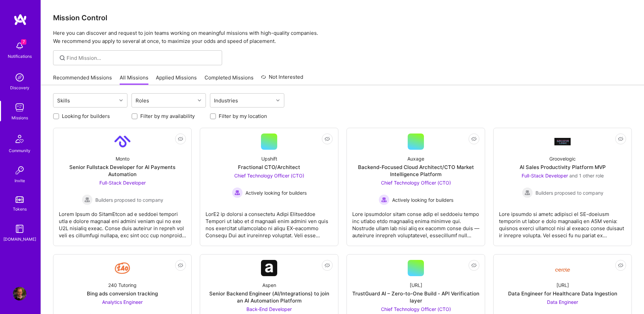  I want to click on div: Upshift, so click(269, 158).